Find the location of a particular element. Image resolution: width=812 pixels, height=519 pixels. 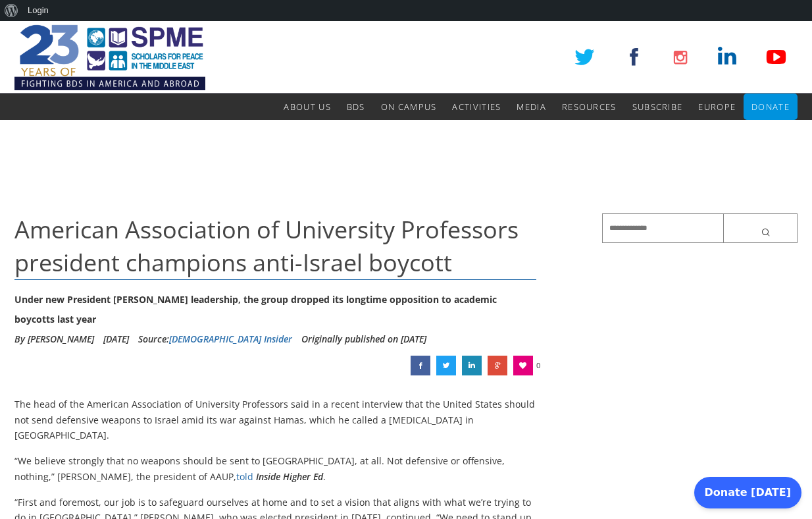

span: BDS is located at coordinates (356, 107).